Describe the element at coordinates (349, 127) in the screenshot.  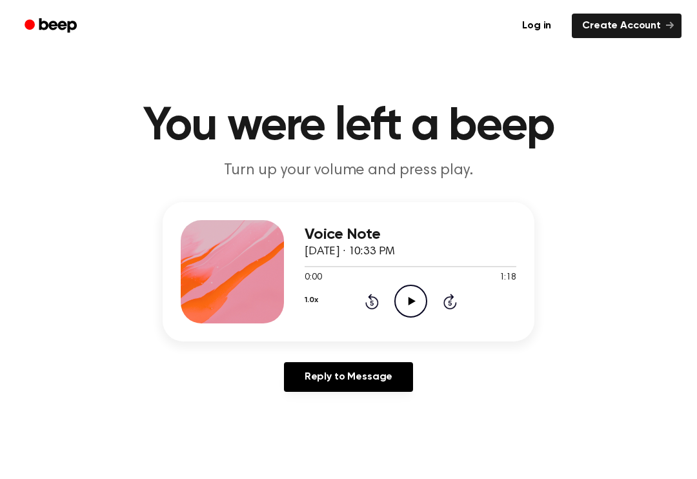
I see `h1: You were left a beep` at that location.